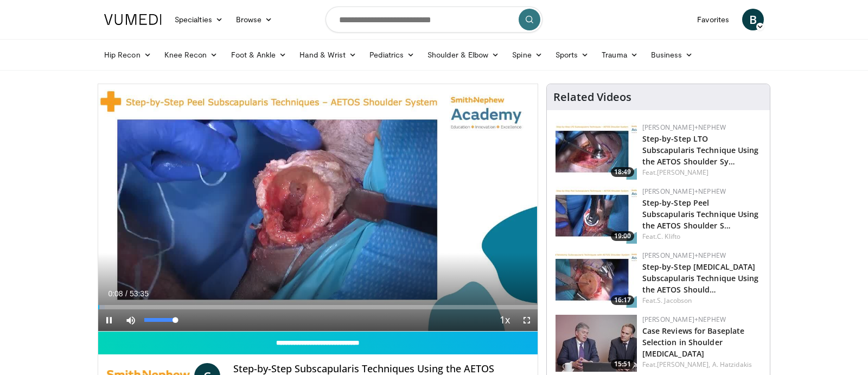  I want to click on video-js: Video Player, so click(318, 208).